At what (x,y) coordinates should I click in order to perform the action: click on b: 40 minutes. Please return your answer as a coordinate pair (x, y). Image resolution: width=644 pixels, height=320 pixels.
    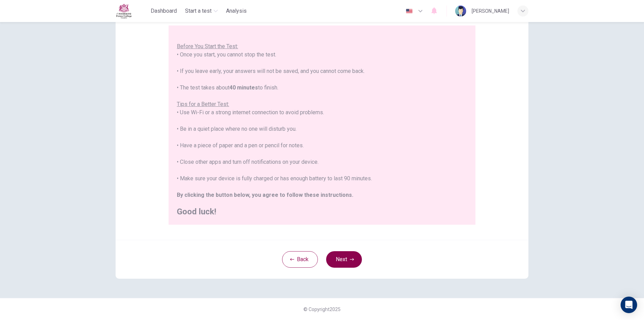
    Looking at the image, I should click on (244, 87).